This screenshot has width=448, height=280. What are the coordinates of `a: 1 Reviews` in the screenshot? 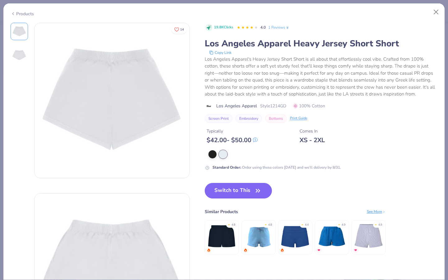 It's located at (279, 27).